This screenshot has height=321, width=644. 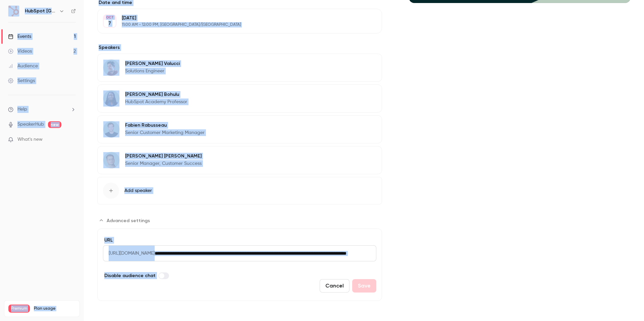 I want to click on p: 7, so click(x=110, y=23).